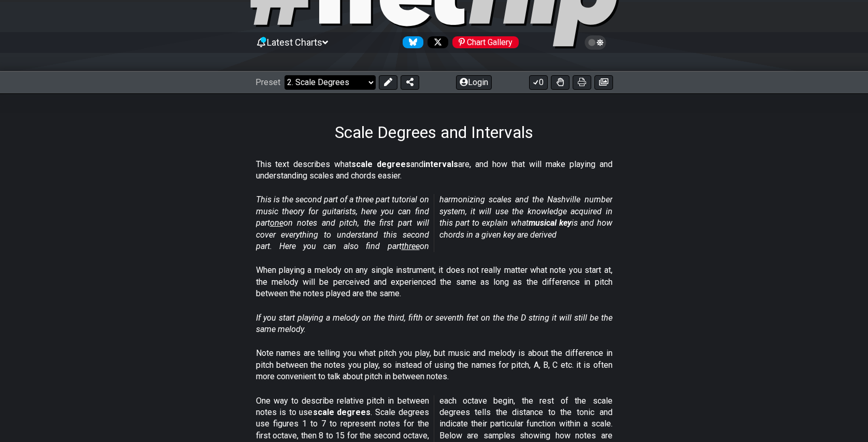 The image size is (868, 442). Describe the element at coordinates (276, 222) in the screenshot. I see `span: one` at that location.